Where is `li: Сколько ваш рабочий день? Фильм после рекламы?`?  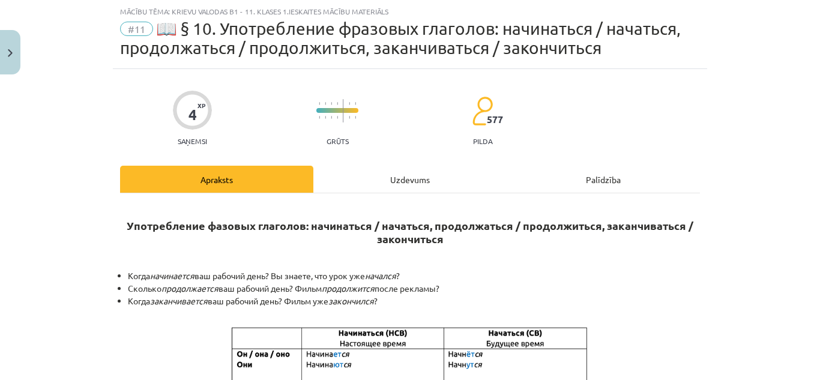
li: Сколько ваш рабочий день? Фильм после рекламы? is located at coordinates (413, 288).